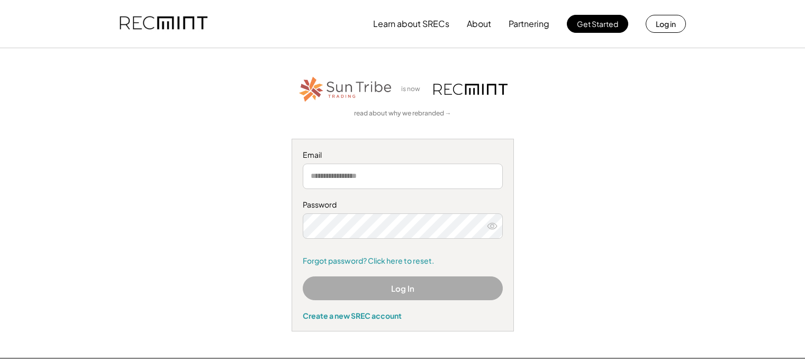 The height and width of the screenshot is (359, 805). I want to click on button: Partnering, so click(529, 24).